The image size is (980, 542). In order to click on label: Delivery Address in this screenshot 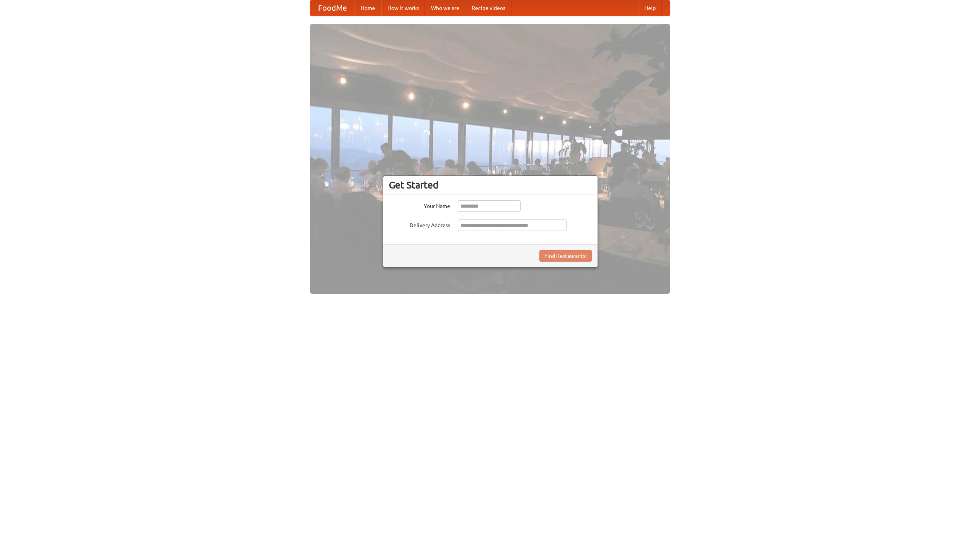, I will do `click(419, 224)`.